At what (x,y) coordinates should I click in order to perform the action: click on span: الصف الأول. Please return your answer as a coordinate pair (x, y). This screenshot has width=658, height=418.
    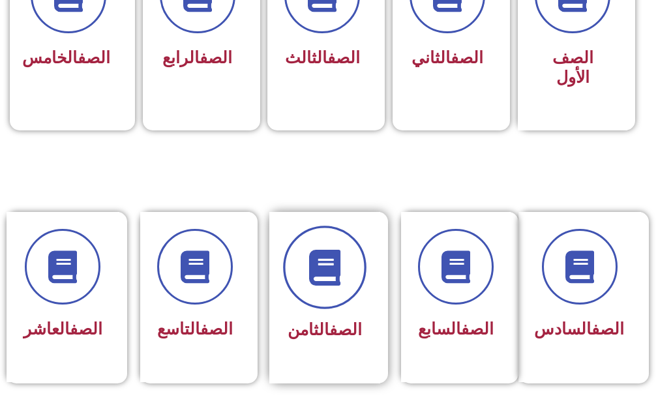
    Looking at the image, I should click on (573, 67).